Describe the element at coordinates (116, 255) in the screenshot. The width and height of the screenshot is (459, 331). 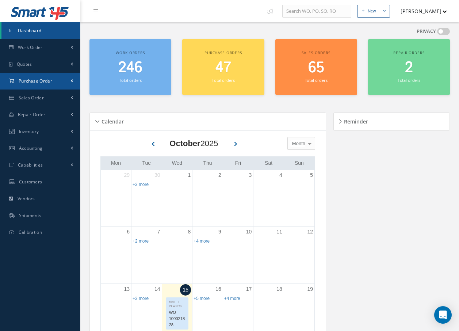
I see `td: October 6, 2025` at that location.